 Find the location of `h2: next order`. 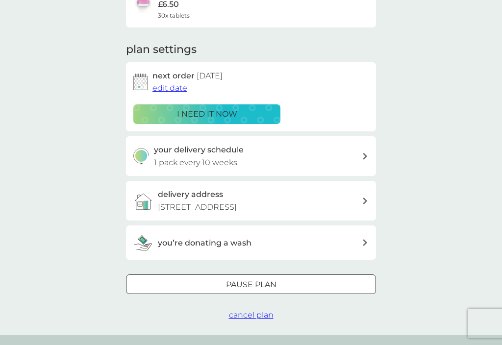

h2: next order is located at coordinates (187, 76).